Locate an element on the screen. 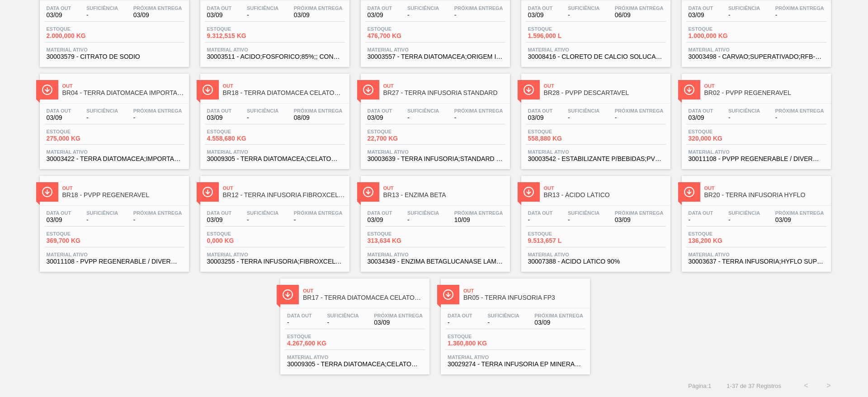  span: BR02 - PVPP REGENERAVEL is located at coordinates (766, 93).